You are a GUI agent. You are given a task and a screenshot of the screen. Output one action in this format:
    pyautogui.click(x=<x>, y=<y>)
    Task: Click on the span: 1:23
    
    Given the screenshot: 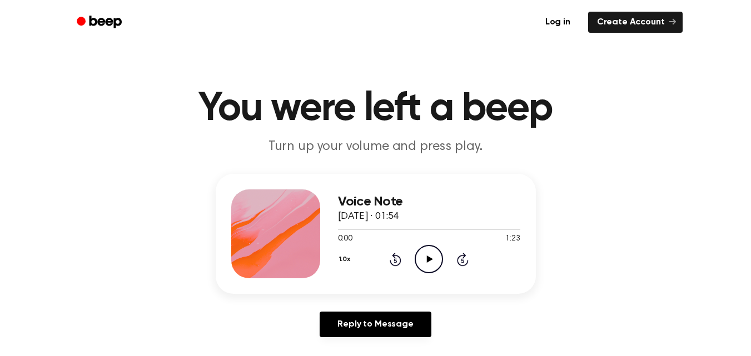 What is the action you would take?
    pyautogui.click(x=512, y=239)
    